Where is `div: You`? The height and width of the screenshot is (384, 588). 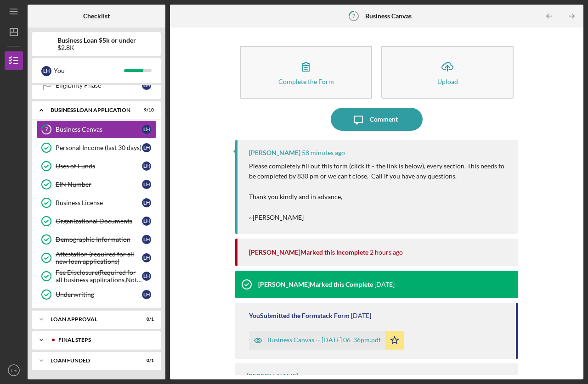 div: You is located at coordinates (89, 70).